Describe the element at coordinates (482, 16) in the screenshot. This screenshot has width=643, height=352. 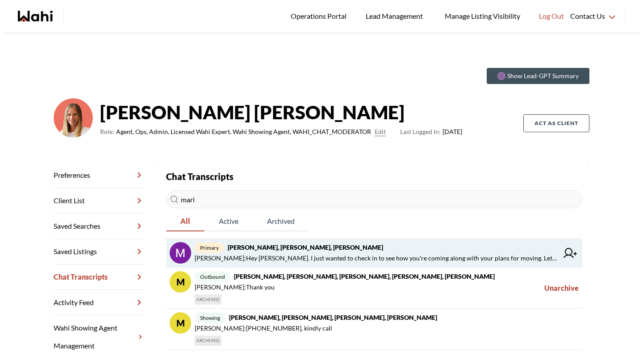
I see `span: Manage Listing Visibility` at that location.